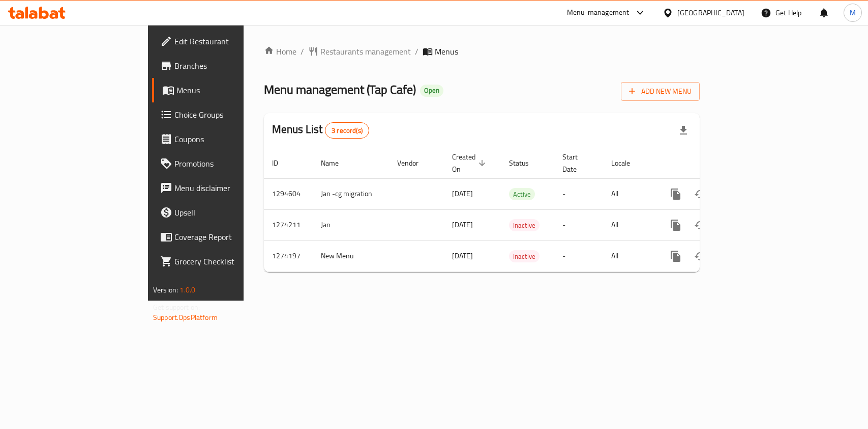 The image size is (868, 429). I want to click on th: Actions, so click(713, 163).